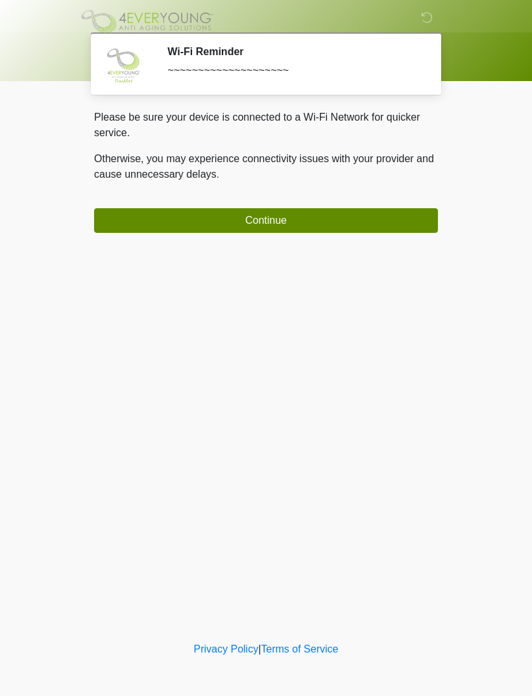  Describe the element at coordinates (123, 65) in the screenshot. I see `img: Agent Avatar` at that location.